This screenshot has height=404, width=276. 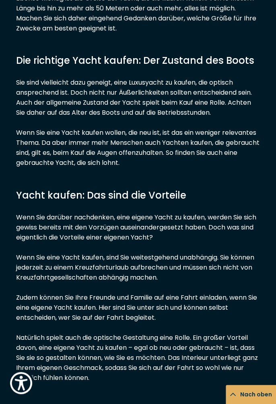 I want to click on button: Show Accessibility Preferences, so click(x=21, y=383).